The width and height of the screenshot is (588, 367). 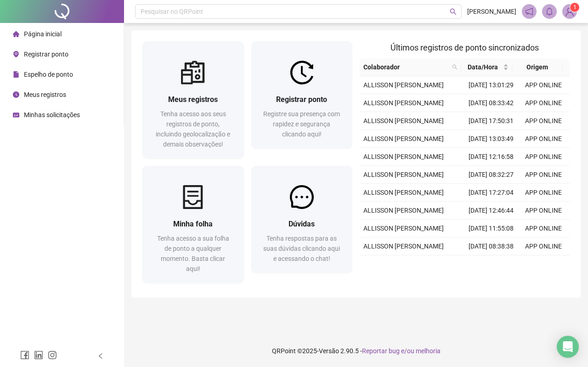 I want to click on a: DúvidasTenha respostas para as suas dúvidas clicando aqui e acessando o chat!, so click(x=302, y=219).